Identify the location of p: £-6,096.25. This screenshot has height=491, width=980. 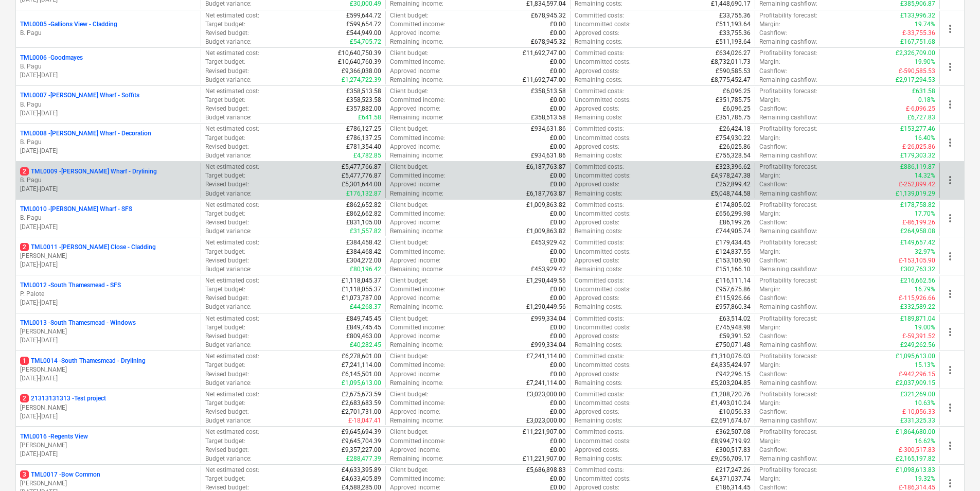
(920, 109).